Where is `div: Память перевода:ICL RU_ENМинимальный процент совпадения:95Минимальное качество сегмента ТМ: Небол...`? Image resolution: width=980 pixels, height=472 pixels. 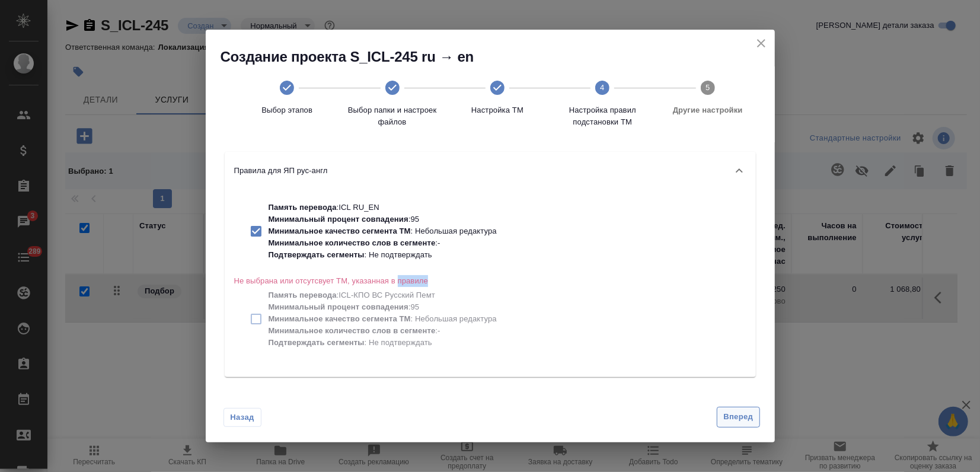 div: Память перевода:ICL RU_ENМинимальный процент совпадения:95Минимальное качество сегмента ТМ: Небол... is located at coordinates (370, 231).